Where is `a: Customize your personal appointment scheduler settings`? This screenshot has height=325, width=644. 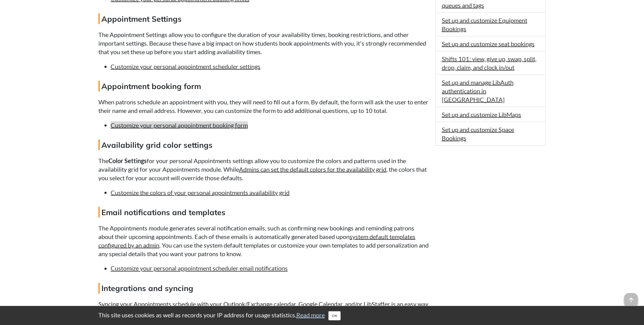
a: Customize your personal appointment scheduler settings is located at coordinates (185, 67).